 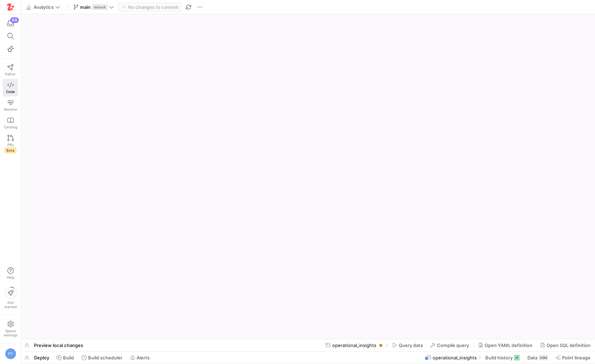 What do you see at coordinates (85, 7) in the screenshot?
I see `span: main` at bounding box center [85, 7].